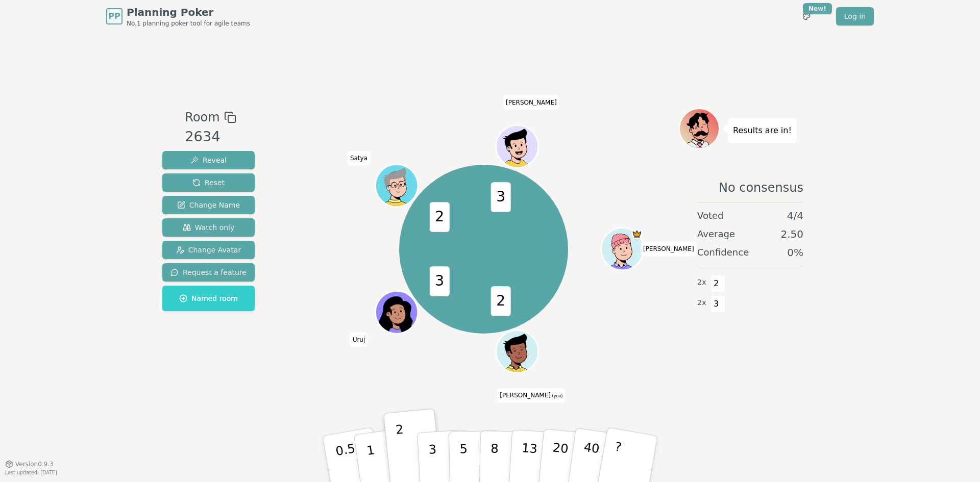 This screenshot has width=980, height=482. What do you see at coordinates (792, 235) in the screenshot?
I see `span: 2.50` at bounding box center [792, 235].